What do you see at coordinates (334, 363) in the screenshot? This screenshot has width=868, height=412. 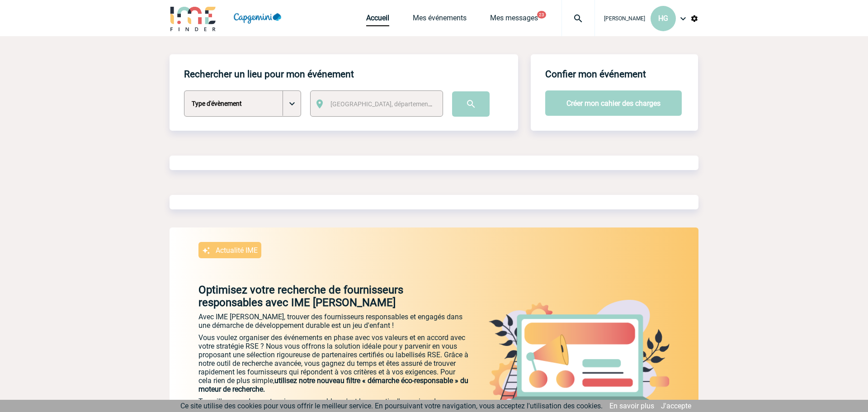 I see `p: Vous voulez organiser des événements en phase avec vos valeurs et en accord avec votre stratégie ...` at bounding box center [334, 363].